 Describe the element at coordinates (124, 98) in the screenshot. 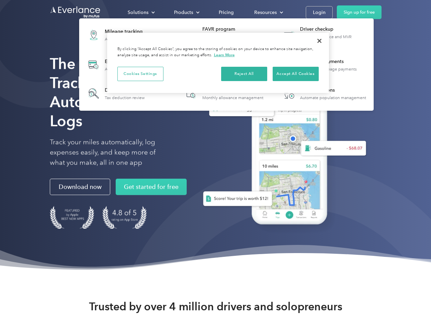

I see `div: Tax deduction review` at that location.